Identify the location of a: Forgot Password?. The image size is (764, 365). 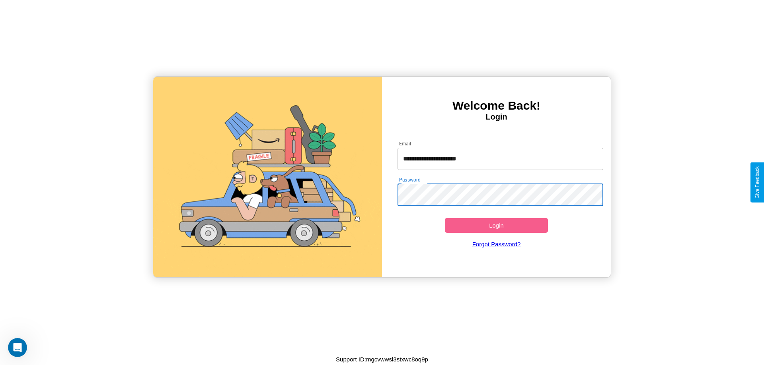
(496, 244).